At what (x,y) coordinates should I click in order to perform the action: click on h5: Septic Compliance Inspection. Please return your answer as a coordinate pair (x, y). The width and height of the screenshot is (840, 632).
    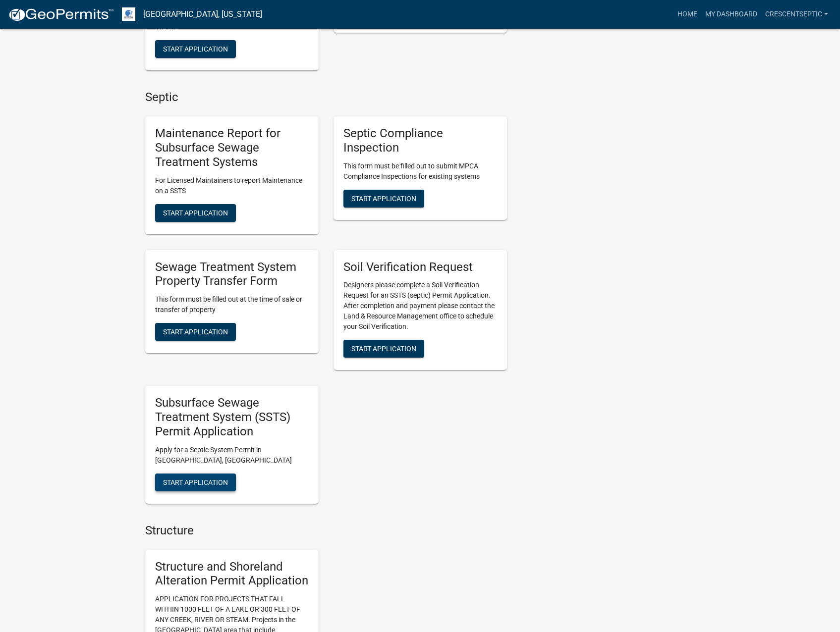
    Looking at the image, I should click on (420, 141).